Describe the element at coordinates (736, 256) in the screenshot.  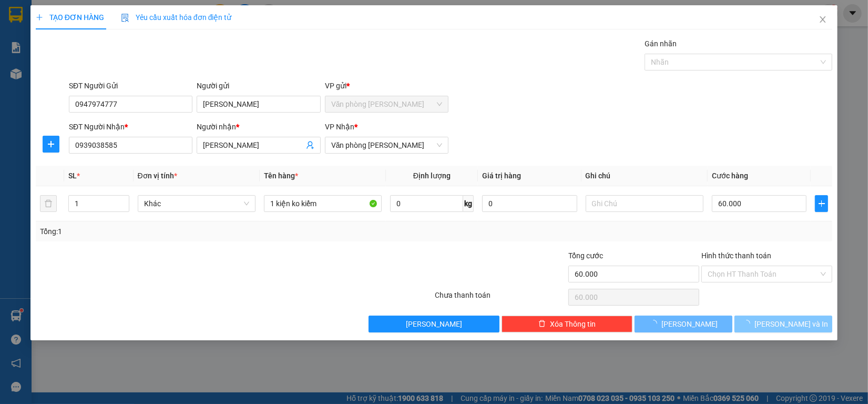
I see `label: Hình thức thanh toán` at that location.